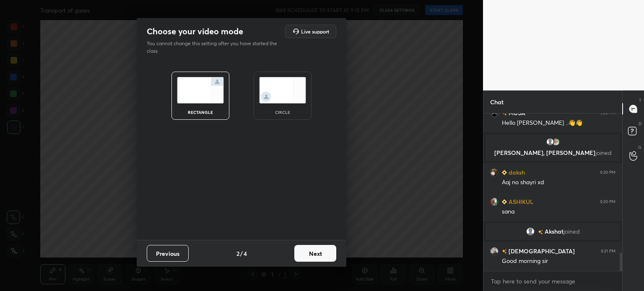 This screenshot has width=644, height=291. What do you see at coordinates (245, 253) in the screenshot?
I see `h4: 4` at bounding box center [245, 253].